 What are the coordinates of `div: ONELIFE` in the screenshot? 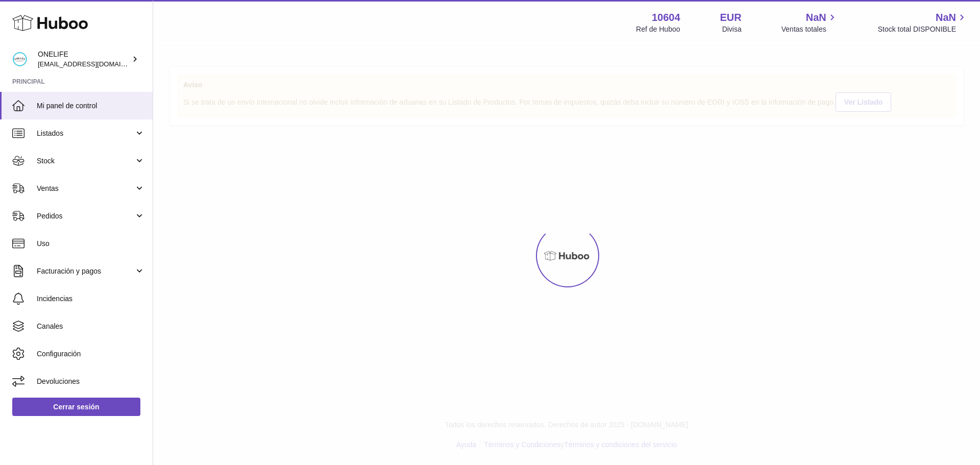 It's located at (84, 60).